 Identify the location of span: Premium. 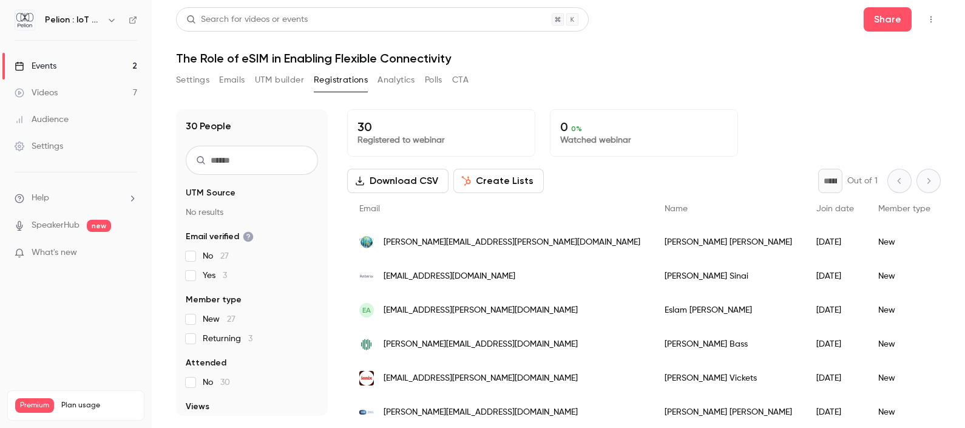
(35, 405).